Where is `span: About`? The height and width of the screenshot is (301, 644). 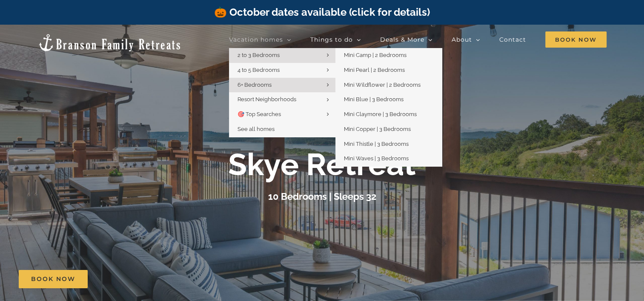
span: About is located at coordinates (462, 39).